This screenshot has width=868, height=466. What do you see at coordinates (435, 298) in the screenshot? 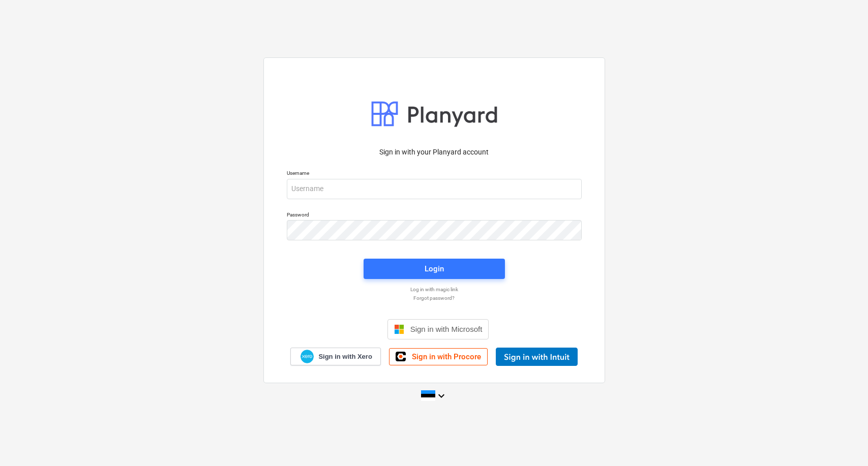
I see `p: Forgot password?` at bounding box center [435, 298].